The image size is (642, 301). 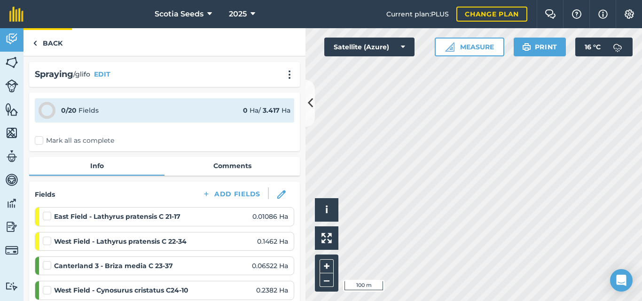 I want to click on label: Mark all as complete, so click(x=74, y=141).